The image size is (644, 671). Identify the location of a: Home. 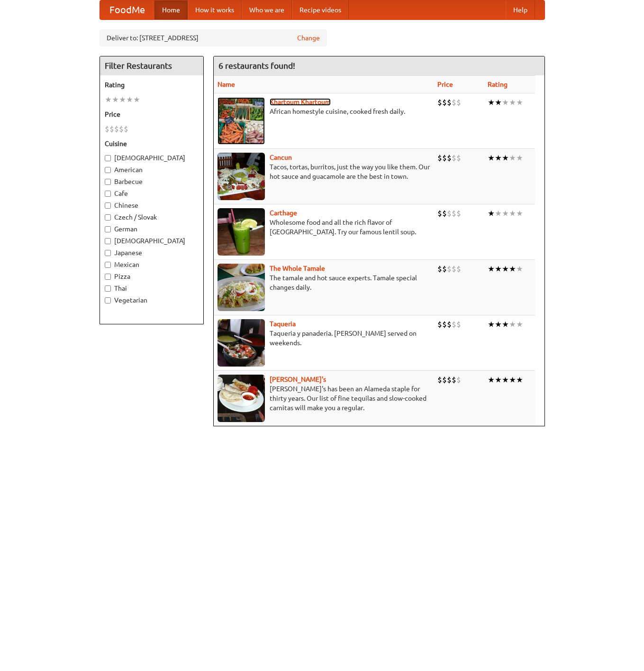
(171, 10).